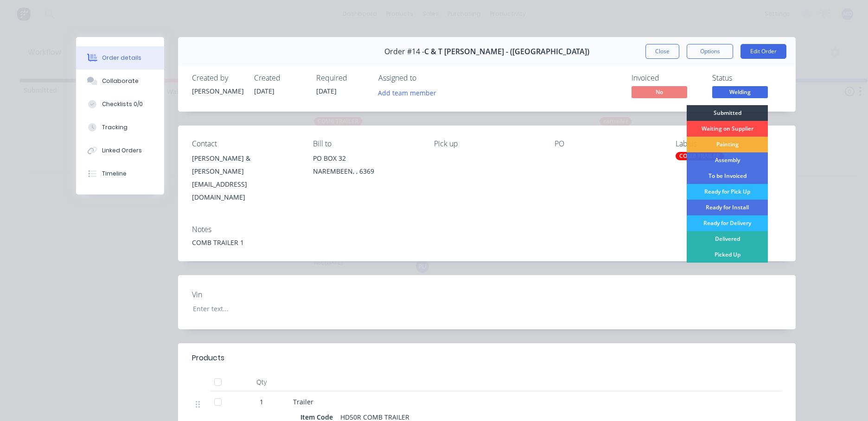 The image size is (868, 421). What do you see at coordinates (763, 51) in the screenshot?
I see `button: Edit Order` at bounding box center [763, 51].